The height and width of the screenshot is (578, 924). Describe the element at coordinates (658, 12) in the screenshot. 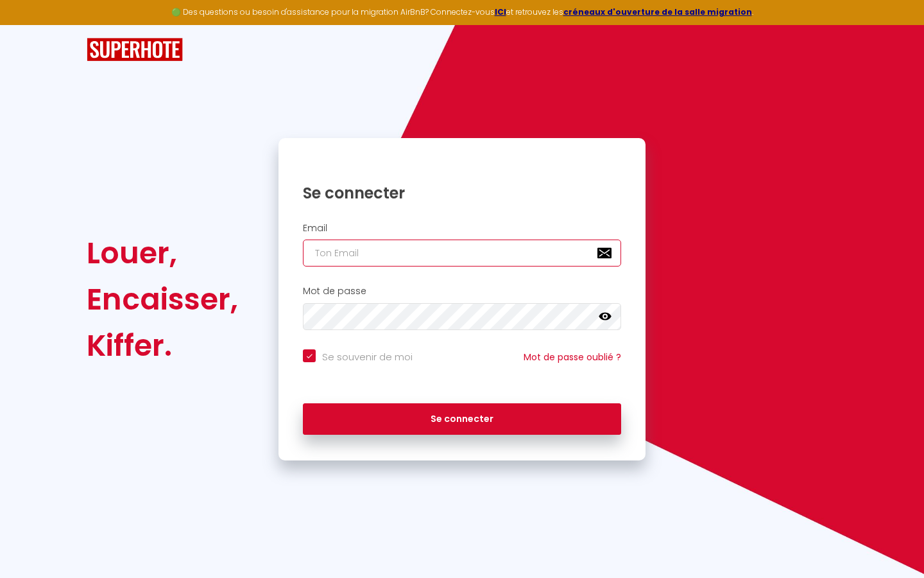

I see `a: créneaux d'ouverture de la salle migration` at that location.